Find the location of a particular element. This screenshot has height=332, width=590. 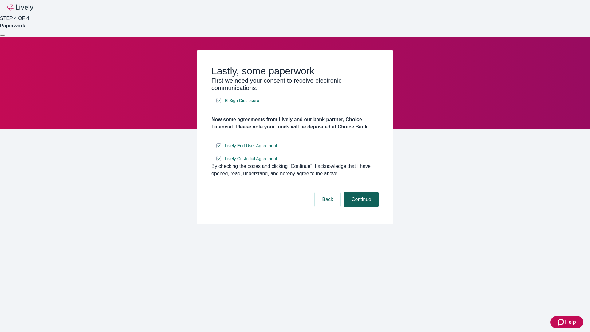

span: E-Sign Disclosure is located at coordinates (242, 101).